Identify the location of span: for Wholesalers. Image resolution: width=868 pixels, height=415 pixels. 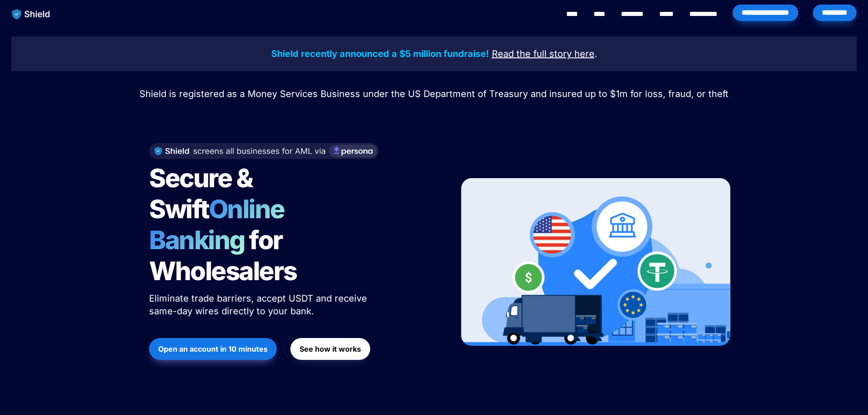
(223, 256).